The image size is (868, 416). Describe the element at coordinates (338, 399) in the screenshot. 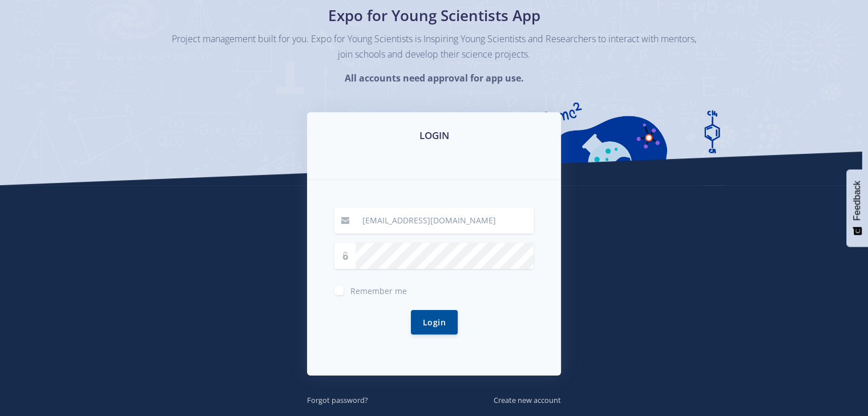

I see `a: Forgot password?` at that location.